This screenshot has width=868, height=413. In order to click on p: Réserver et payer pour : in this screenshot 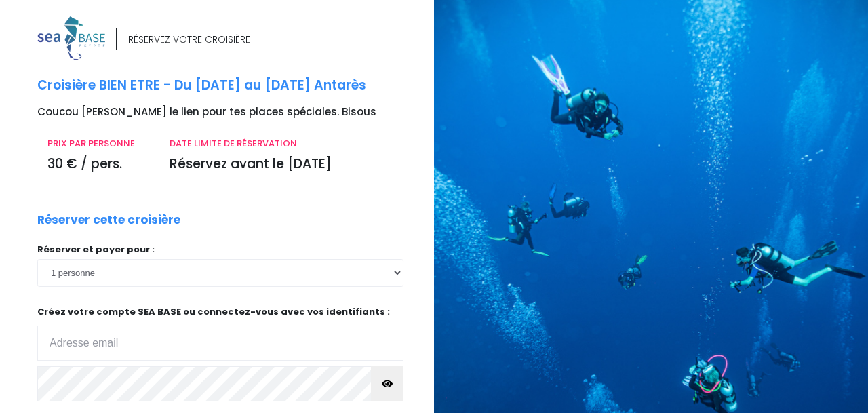, I will do `click(220, 249)`.